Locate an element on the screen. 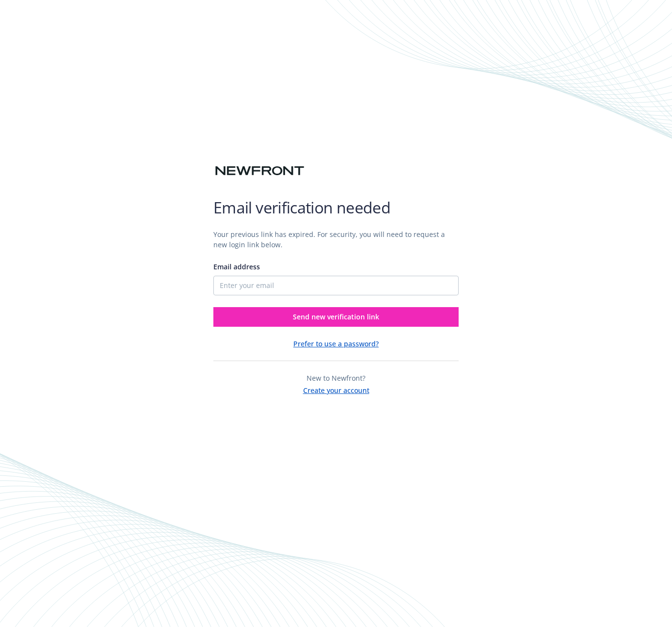 The width and height of the screenshot is (672, 627). button: Prefer to use a password? is located at coordinates (336, 343).